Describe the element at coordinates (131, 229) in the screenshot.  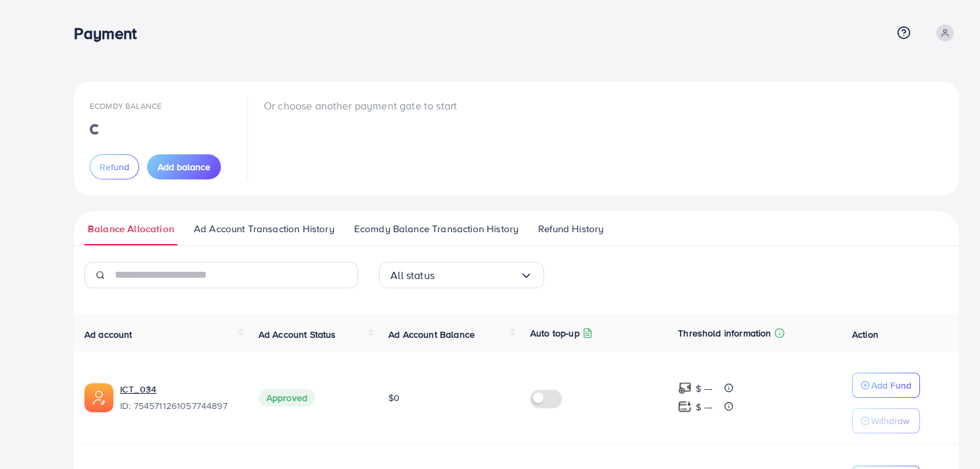
I see `span: Balance Allocation` at that location.